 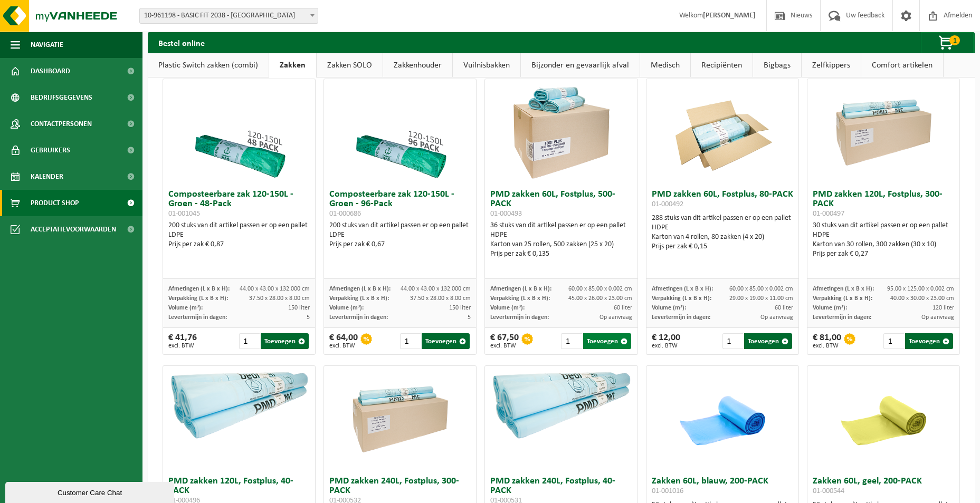 What do you see at coordinates (761, 299) in the screenshot?
I see `span: 29.00 x 19.00 x 11.00 cm` at bounding box center [761, 299].